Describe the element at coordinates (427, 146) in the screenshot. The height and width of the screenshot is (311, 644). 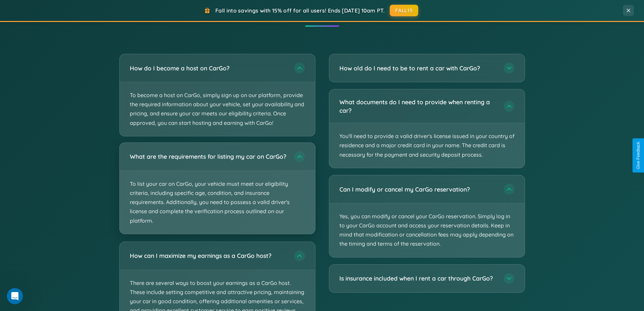
I see `p: You'll need to provide a valid driver's license issued in your country of residence and a major c...` at that location.